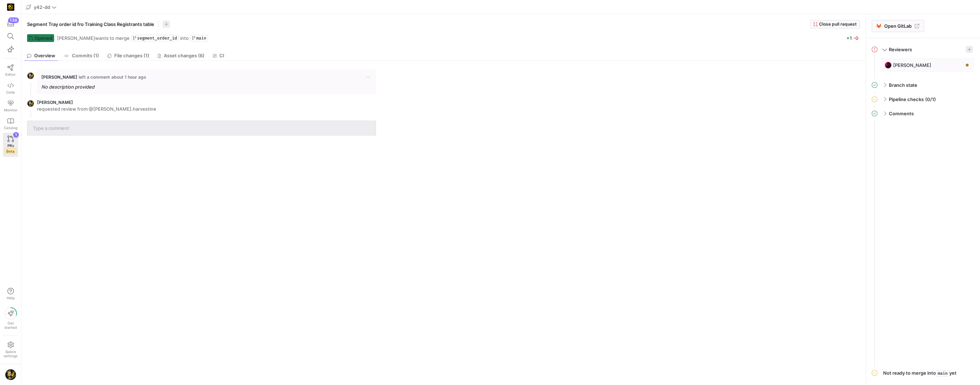  I want to click on mat-expansion-panel-header: Reviewers, so click(923, 49).